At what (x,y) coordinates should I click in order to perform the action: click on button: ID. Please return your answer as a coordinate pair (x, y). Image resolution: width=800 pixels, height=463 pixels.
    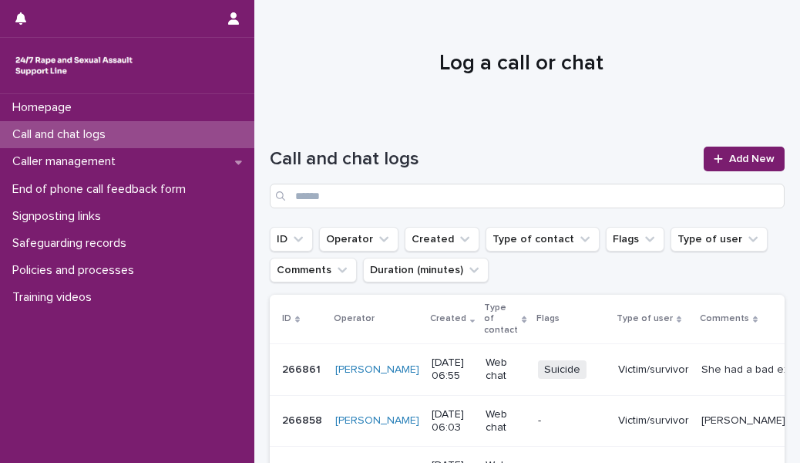
    Looking at the image, I should click on (291, 239).